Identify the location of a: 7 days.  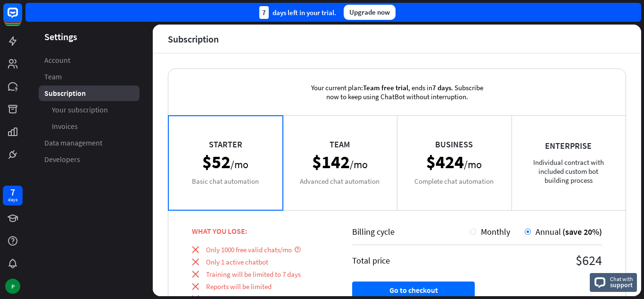
(13, 195).